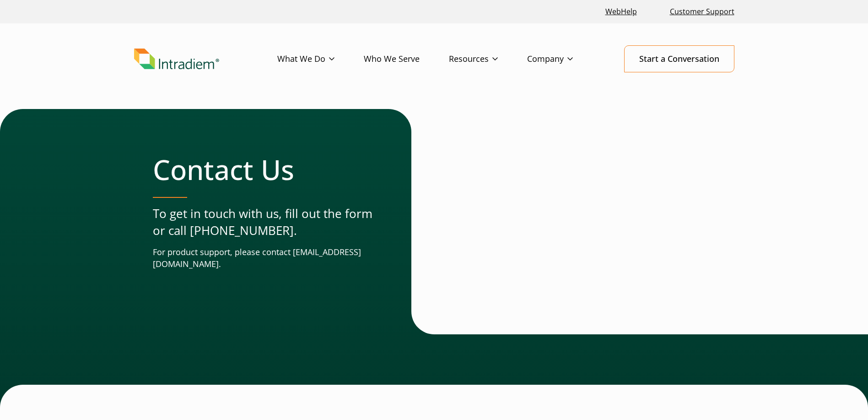 The image size is (868, 420). What do you see at coordinates (488, 59) in the screenshot?
I see `a: Resources` at bounding box center [488, 59].